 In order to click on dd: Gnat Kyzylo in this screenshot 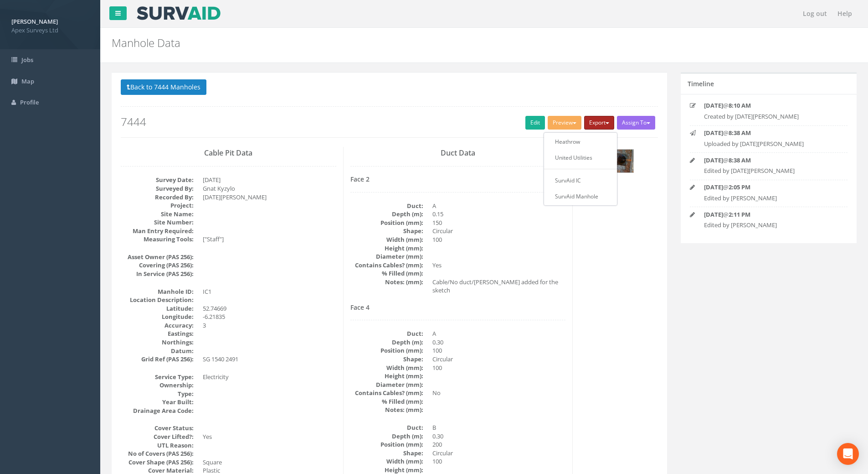, I will do `click(270, 189)`.